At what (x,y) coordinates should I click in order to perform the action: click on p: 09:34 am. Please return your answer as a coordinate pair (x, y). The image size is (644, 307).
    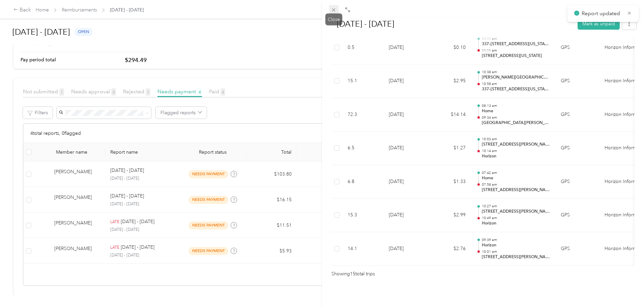
    Looking at the image, I should click on (516, 117).